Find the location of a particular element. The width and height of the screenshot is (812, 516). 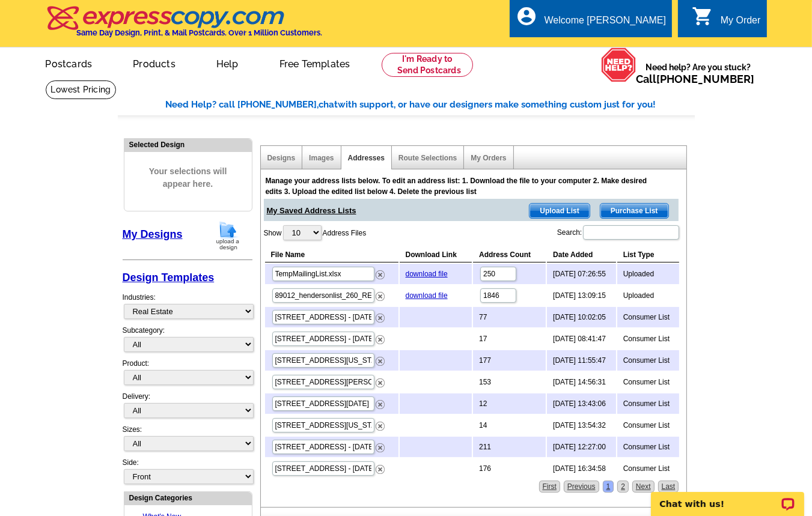

th: Download Link is located at coordinates (435, 254).